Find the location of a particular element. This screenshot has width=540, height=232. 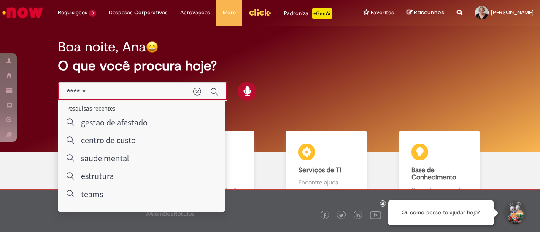

img: logo_footer_facebook.png is located at coordinates (325, 216).